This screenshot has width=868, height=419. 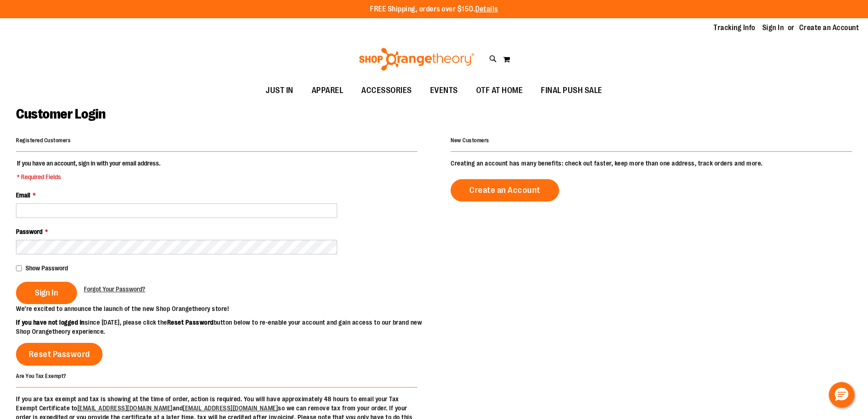 I want to click on span: EVENTS, so click(x=444, y=91).